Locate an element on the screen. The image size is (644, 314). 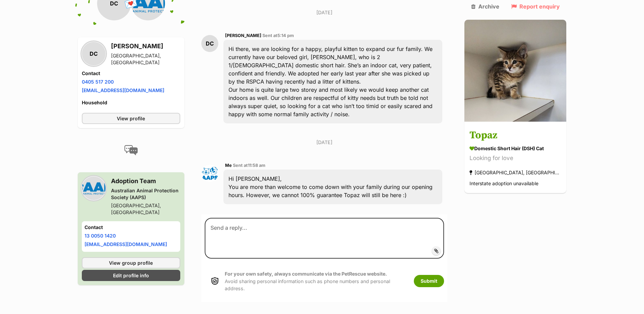
span: Edit profile info is located at coordinates (131, 275).